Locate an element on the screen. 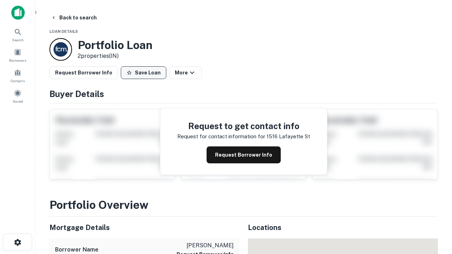  div: Search is located at coordinates (18, 35).